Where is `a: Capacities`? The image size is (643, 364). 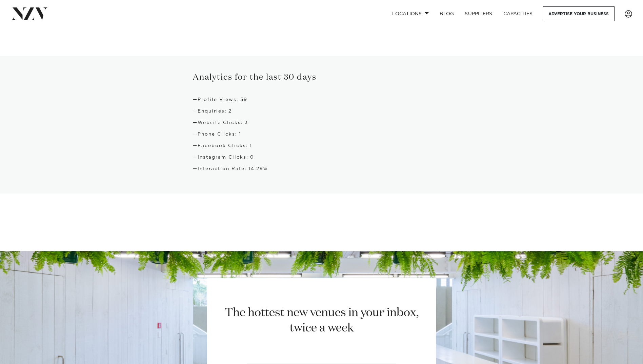
a: Capacities is located at coordinates (518, 14).